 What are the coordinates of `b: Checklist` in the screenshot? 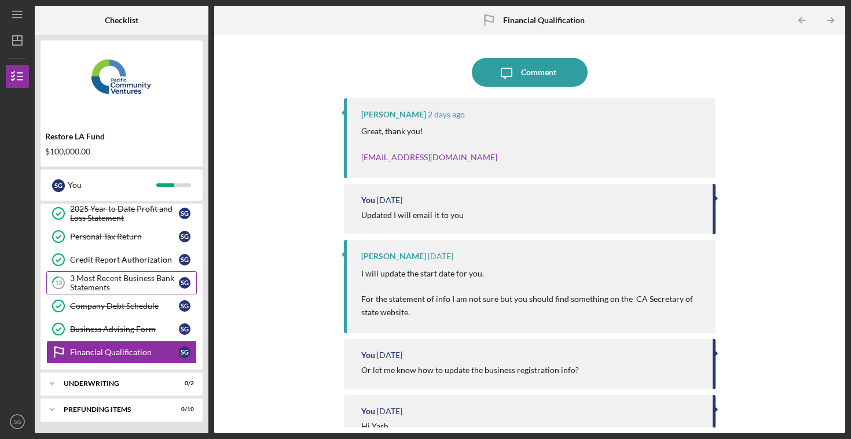 It's located at (122, 20).